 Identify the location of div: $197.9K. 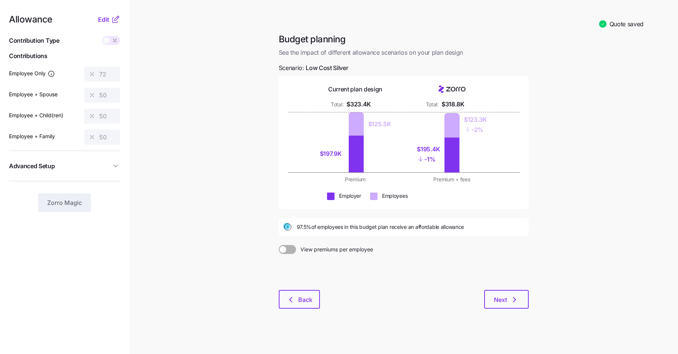
(332, 153).